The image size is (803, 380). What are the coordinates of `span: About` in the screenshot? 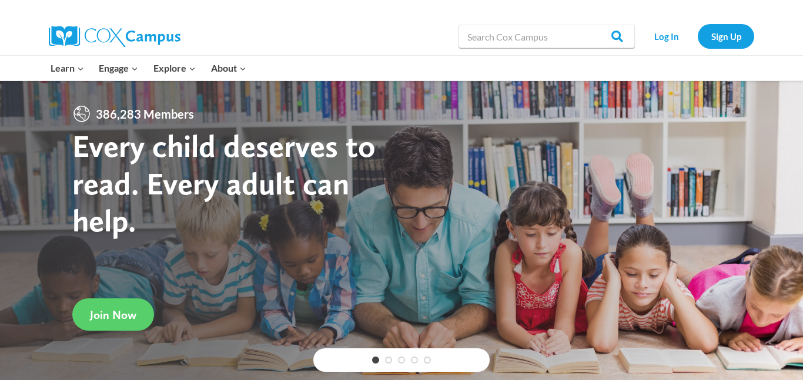 It's located at (229, 68).